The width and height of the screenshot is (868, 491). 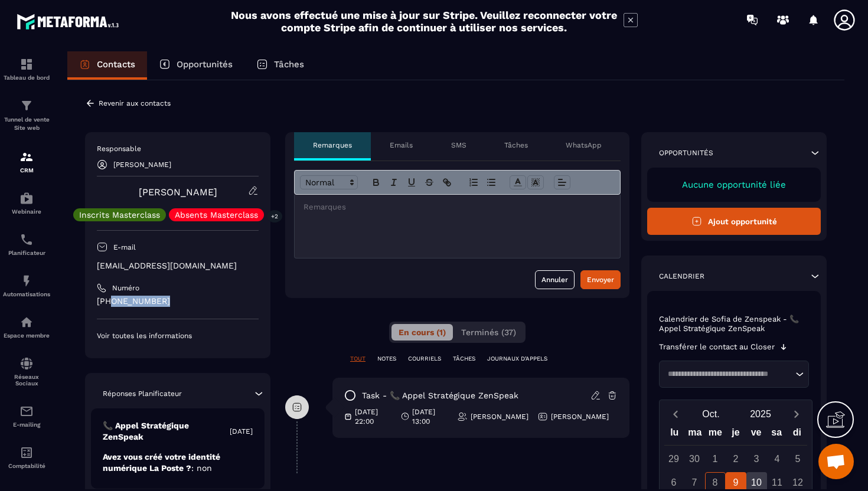 What do you see at coordinates (755, 435) in the screenshot?
I see `div: ve` at bounding box center [755, 435].